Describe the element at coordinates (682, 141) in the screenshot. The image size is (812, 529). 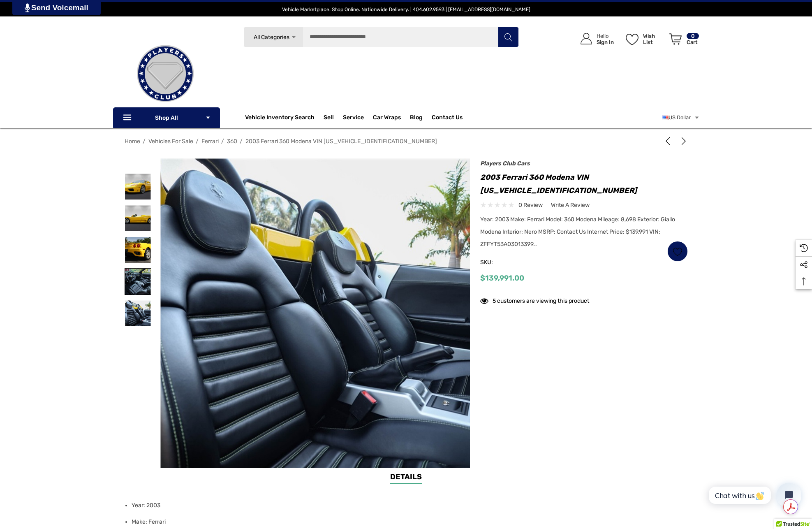
I see `a: Next` at that location.